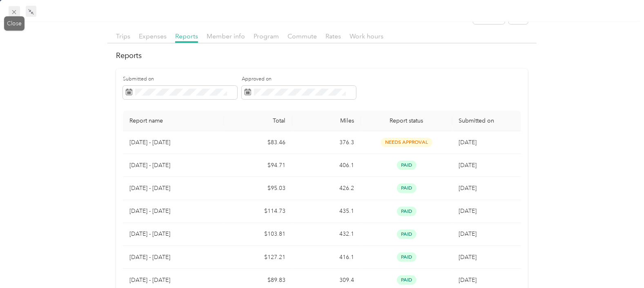  Describe the element at coordinates (258, 165) in the screenshot. I see `td: $94.71` at that location.